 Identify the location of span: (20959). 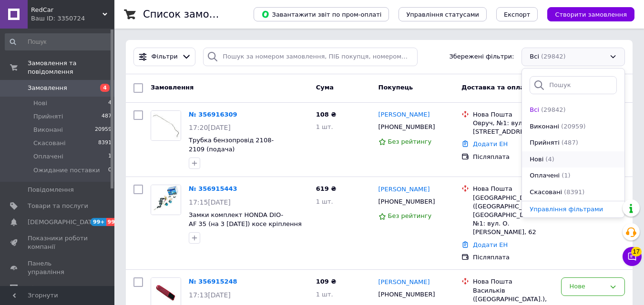
(573, 126).